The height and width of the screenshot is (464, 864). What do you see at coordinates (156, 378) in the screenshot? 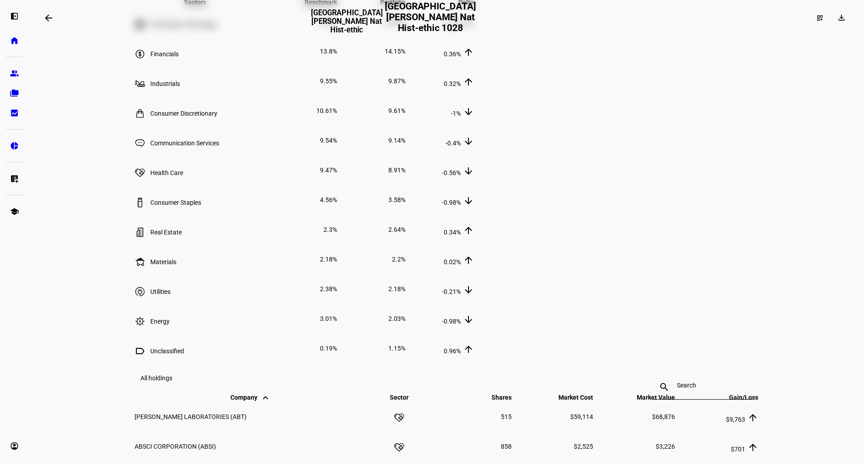
I see `eth-data-table-title: All holdings` at bounding box center [156, 378].